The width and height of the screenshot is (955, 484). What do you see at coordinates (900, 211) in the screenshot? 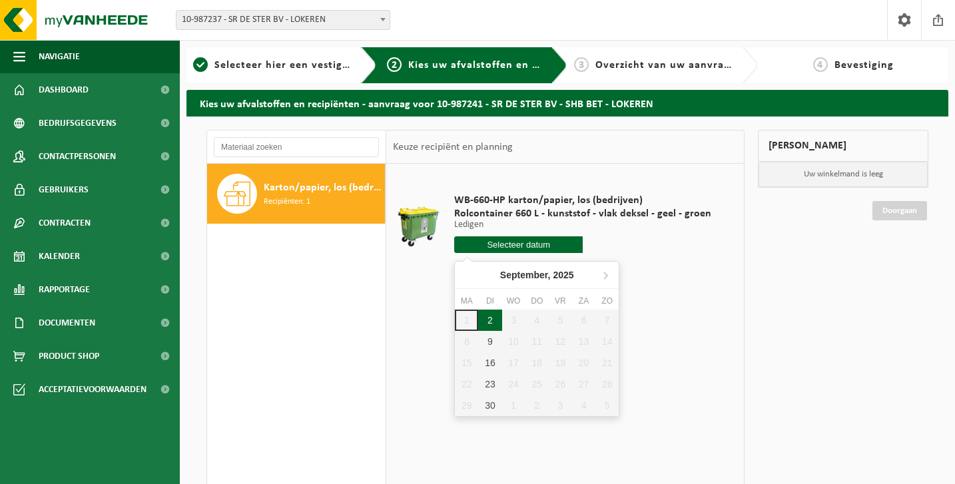
I see `a: Doorgaan` at bounding box center [900, 211].